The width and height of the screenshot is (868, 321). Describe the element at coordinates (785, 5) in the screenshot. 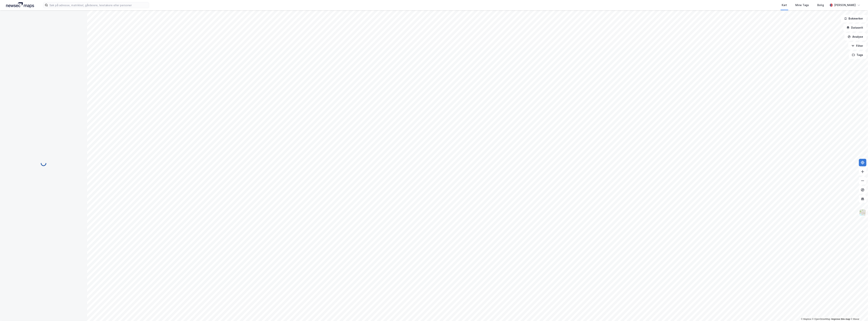

I see `div: Kart` at that location.